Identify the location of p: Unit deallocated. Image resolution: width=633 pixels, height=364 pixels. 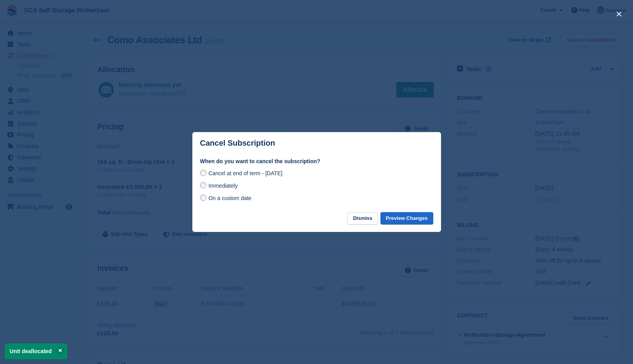
(36, 351).